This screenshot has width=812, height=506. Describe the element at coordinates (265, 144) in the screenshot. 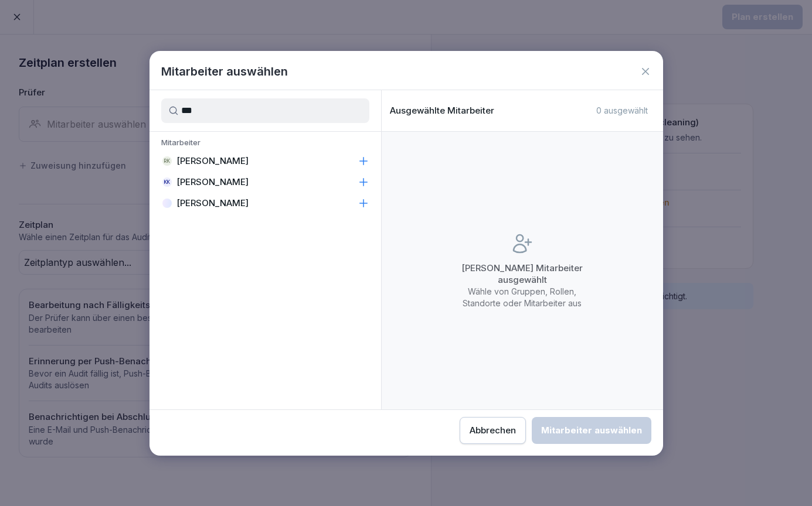

I see `p: Mitarbeiter` at that location.